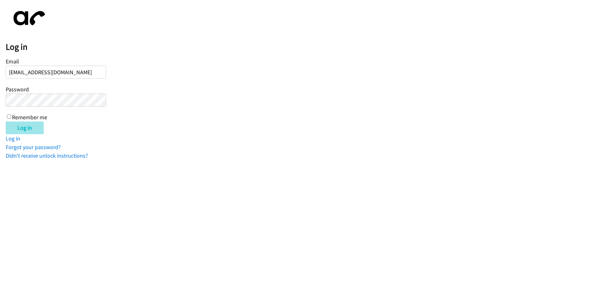 The height and width of the screenshot is (289, 608). I want to click on a: Didn't receive unlock instructions?, so click(47, 155).